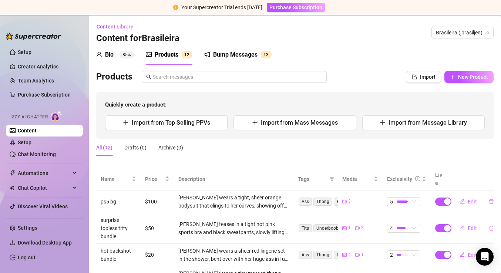 The height and width of the screenshot is (273, 501). I want to click on img: logo-BBDzfeDw.svg, so click(34, 36).